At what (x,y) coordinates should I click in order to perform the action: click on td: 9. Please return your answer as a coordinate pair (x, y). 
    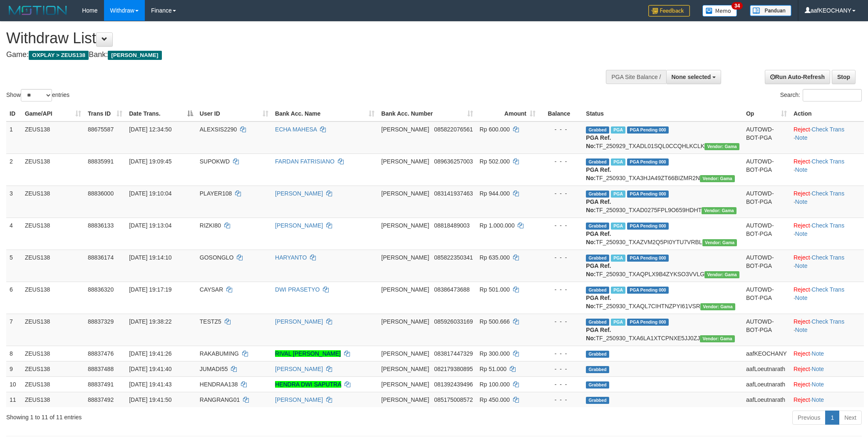
    Looking at the image, I should click on (14, 369).